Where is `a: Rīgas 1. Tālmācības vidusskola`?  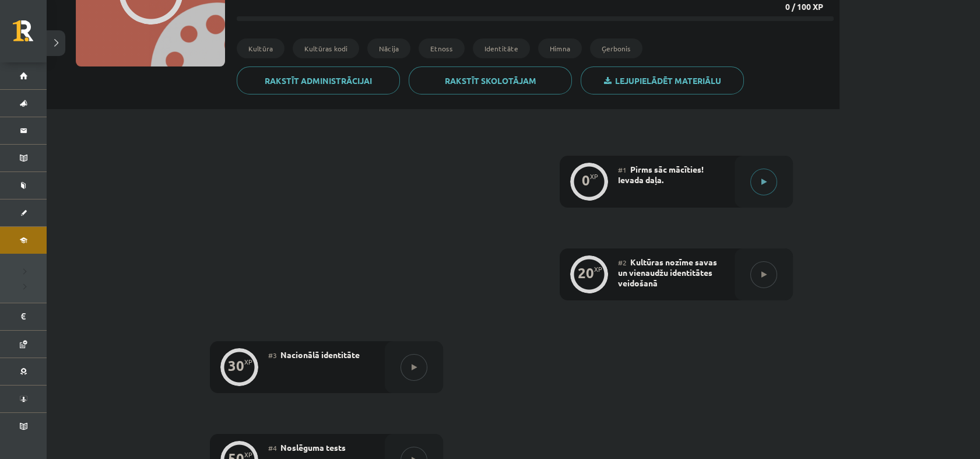 a: Rīgas 1. Tālmācības vidusskola is located at coordinates (30, 35).